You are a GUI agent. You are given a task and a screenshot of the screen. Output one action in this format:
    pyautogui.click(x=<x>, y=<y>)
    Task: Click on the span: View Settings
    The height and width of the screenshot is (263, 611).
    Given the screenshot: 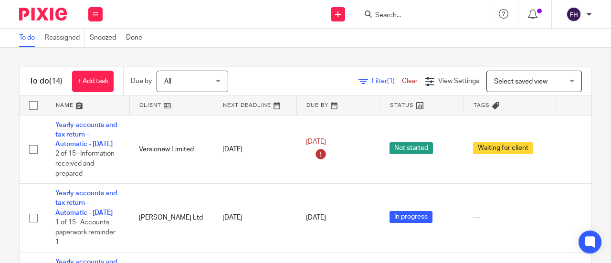 What is the action you would take?
    pyautogui.click(x=459, y=81)
    